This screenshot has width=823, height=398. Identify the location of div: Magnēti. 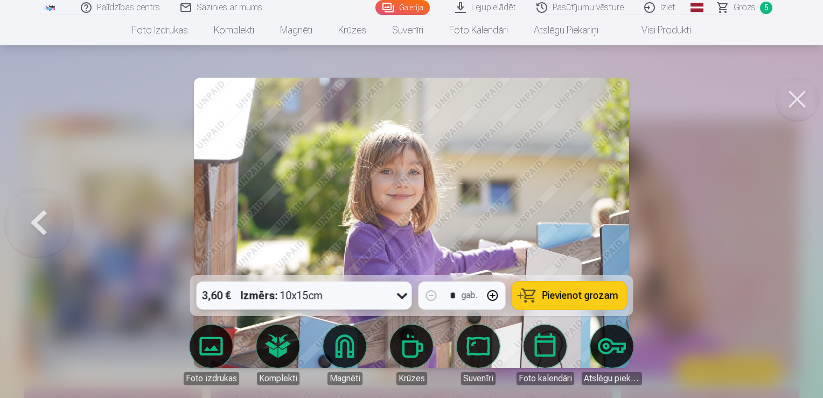
(345, 378).